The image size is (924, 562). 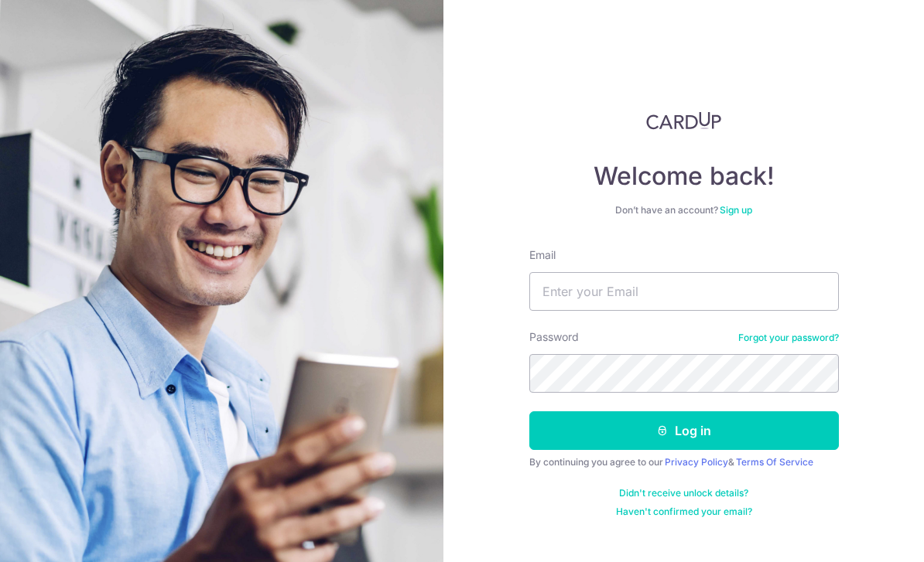 What do you see at coordinates (774, 461) in the screenshot?
I see `a: Terms Of Service` at bounding box center [774, 461].